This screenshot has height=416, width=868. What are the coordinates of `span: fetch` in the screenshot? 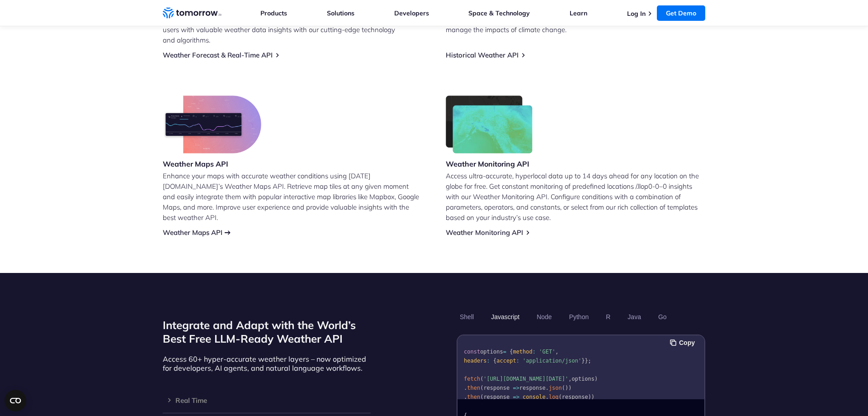 It's located at (472, 379).